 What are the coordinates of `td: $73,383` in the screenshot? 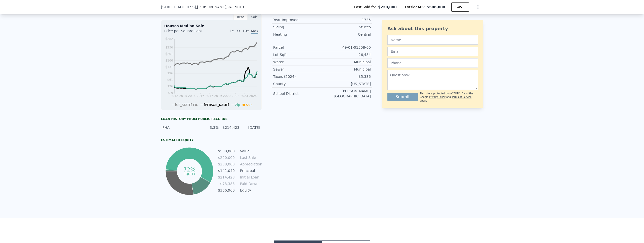 It's located at (226, 184).